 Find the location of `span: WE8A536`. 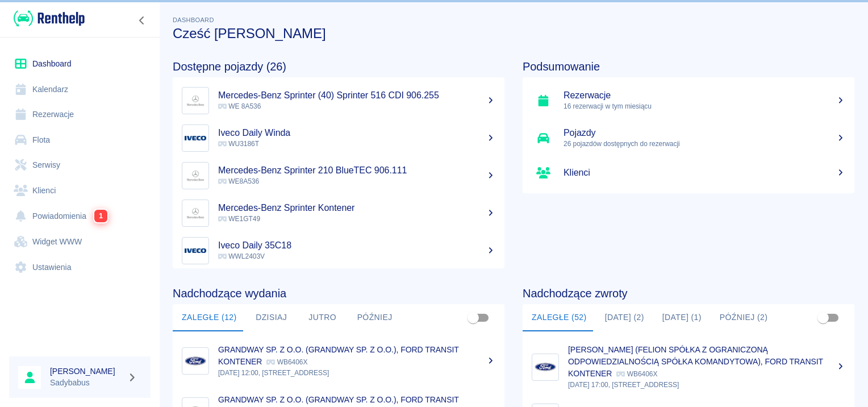

span: WE8A536 is located at coordinates (239, 181).